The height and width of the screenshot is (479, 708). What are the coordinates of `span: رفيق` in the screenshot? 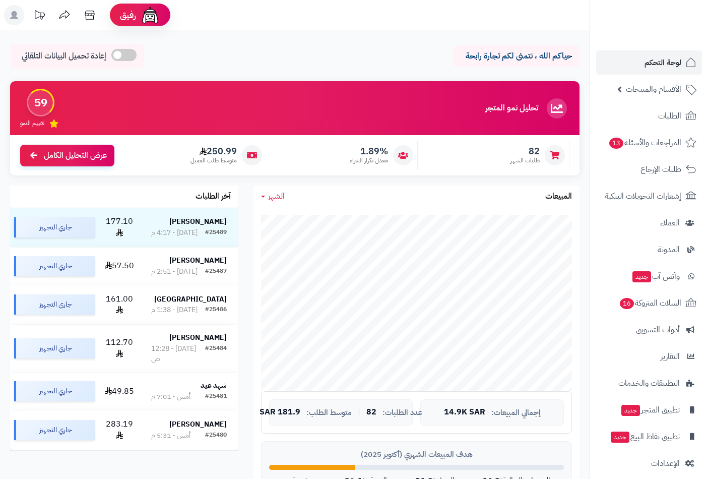 It's located at (128, 15).